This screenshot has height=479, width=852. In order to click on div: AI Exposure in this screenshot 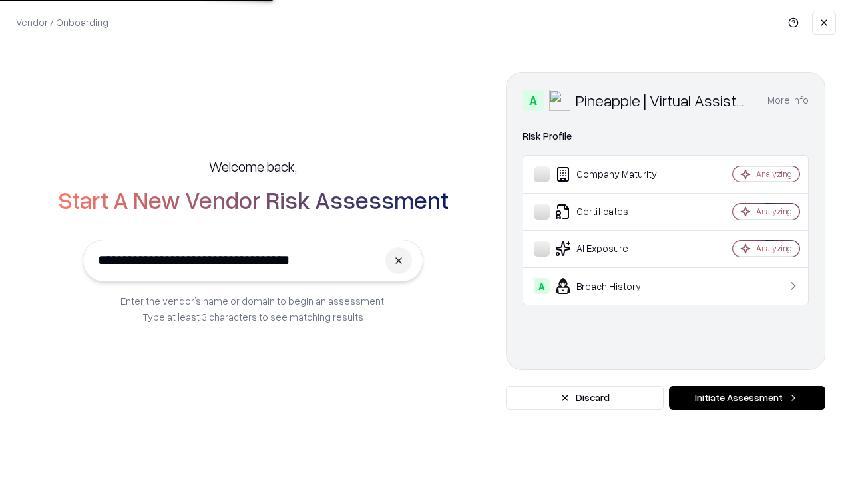, I will do `click(613, 249)`.